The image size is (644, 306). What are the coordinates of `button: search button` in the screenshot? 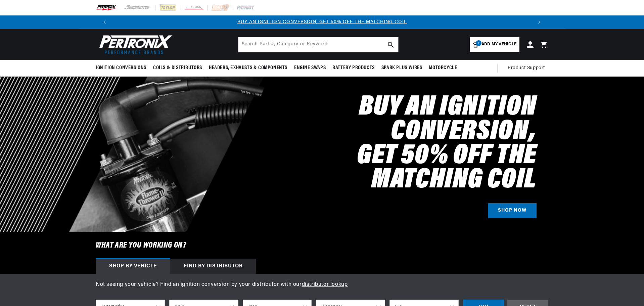 It's located at (391, 45).